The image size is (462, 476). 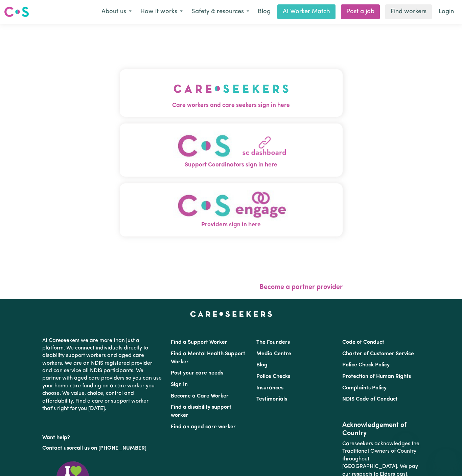 I want to click on a: Careseekers logo, so click(x=17, y=12).